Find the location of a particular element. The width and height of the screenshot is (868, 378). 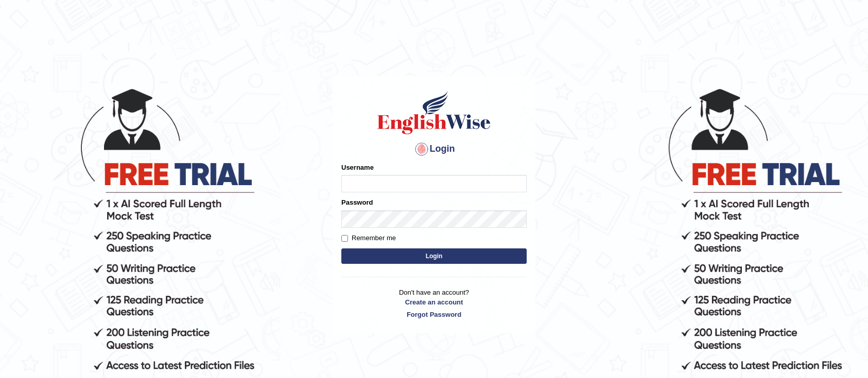

img: Logo of English Wise sign in for intelligent practice with AI is located at coordinates (434, 113).